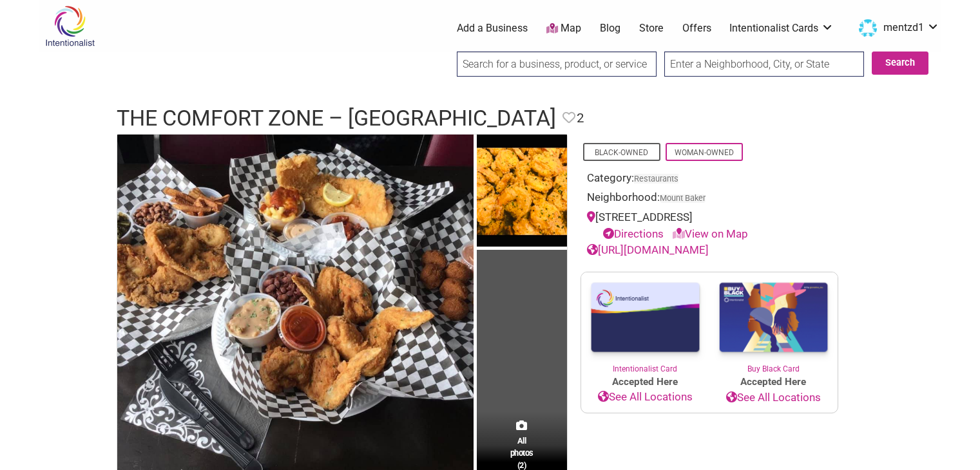 The height and width of the screenshot is (470, 980). Describe the element at coordinates (781, 28) in the screenshot. I see `a: Intentionalist Cards` at that location.